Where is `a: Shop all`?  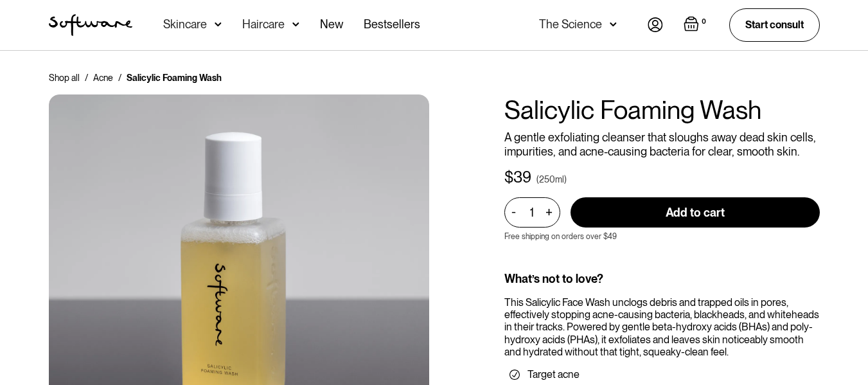
a: Shop all is located at coordinates (64, 78).